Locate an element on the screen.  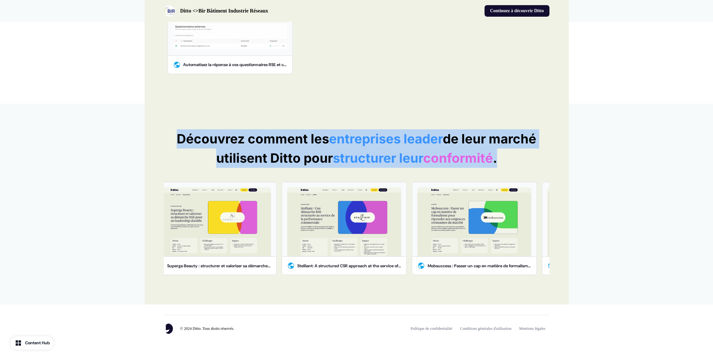
div: Content Hub is located at coordinates (37, 343).